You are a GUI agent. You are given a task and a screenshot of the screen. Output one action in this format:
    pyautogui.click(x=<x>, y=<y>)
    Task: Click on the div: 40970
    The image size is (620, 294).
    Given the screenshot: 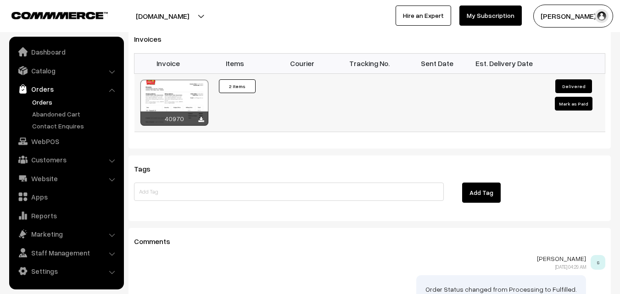 What is the action you would take?
    pyautogui.click(x=174, y=118)
    